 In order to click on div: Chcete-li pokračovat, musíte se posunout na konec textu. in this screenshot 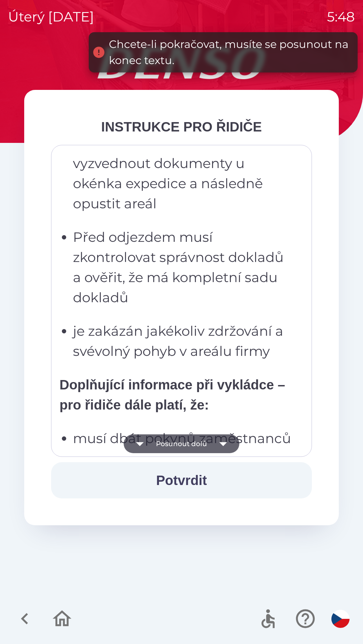, I will do `click(230, 52)`.